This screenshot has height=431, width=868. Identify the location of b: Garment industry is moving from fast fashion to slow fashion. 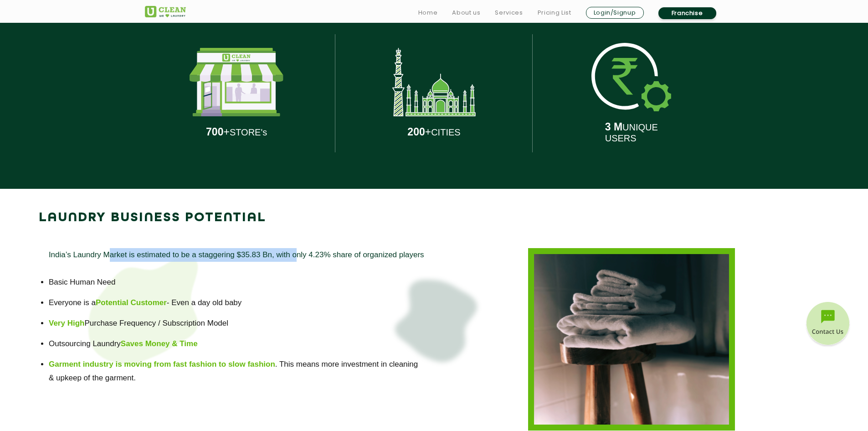
(161, 364).